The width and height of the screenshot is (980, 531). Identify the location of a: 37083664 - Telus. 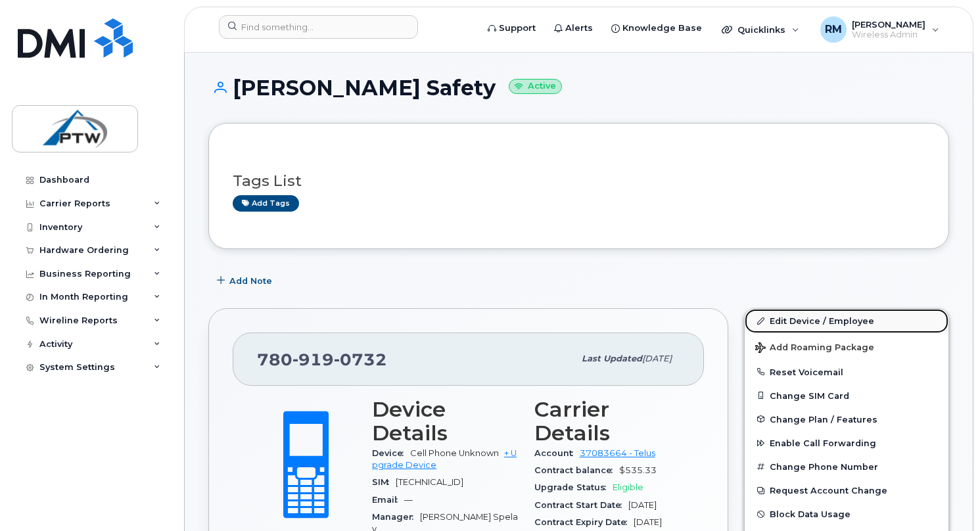
(617, 453).